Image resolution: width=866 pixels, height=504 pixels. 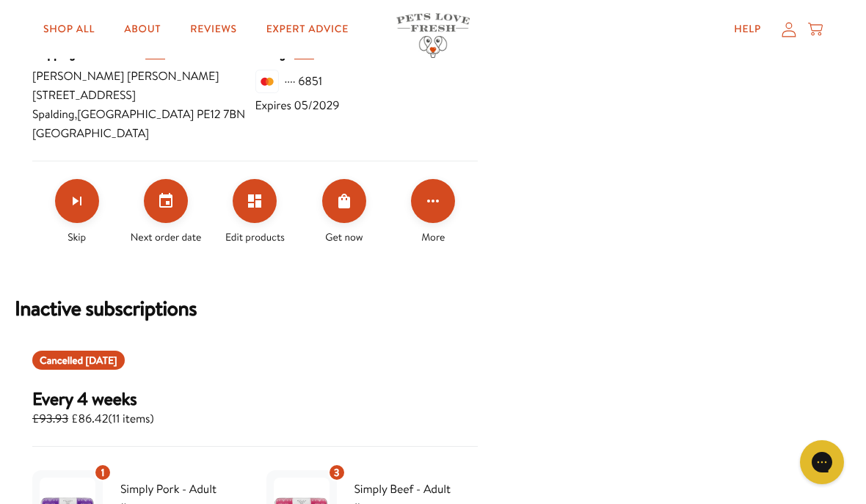 What do you see at coordinates (337, 473) in the screenshot?
I see `div: 3 units of item: Simply Beef - Adult` at bounding box center [337, 473].